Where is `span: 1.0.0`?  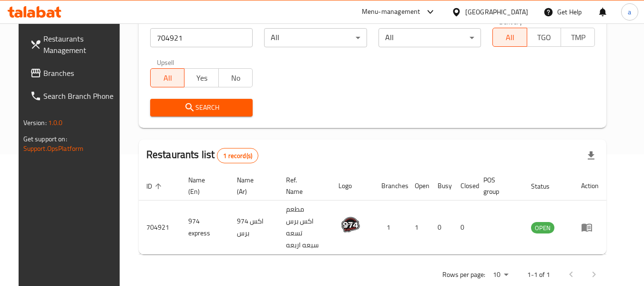
span: 1.0.0 is located at coordinates (55, 123).